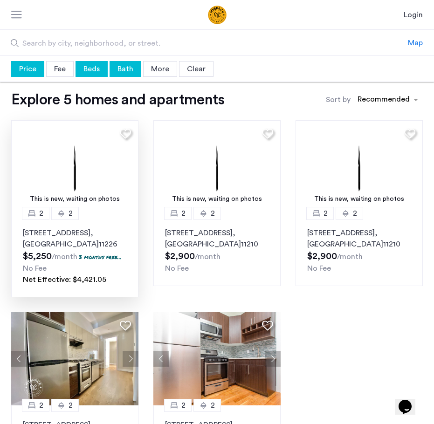 Image resolution: width=434 pixels, height=424 pixels. What do you see at coordinates (217, 15) in the screenshot?
I see `a: Cazamio Logo` at bounding box center [217, 15].